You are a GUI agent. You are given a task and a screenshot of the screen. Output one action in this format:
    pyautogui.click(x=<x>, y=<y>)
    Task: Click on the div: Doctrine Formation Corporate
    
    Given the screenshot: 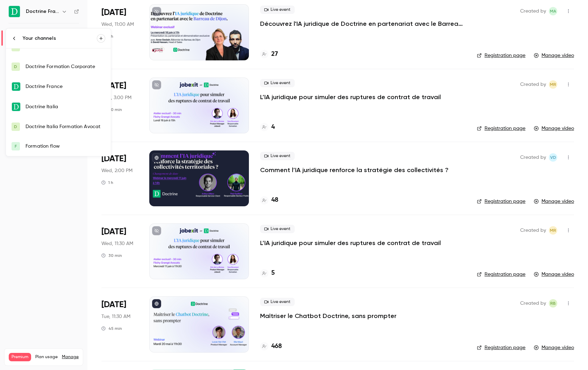 What is the action you would take?
    pyautogui.click(x=65, y=66)
    